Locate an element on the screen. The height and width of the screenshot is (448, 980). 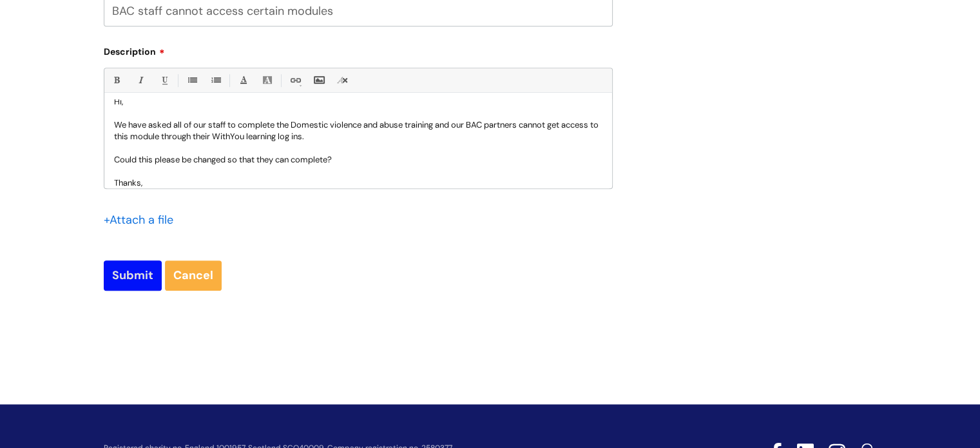
a: Bold (Ctrl-B) is located at coordinates (116, 80).